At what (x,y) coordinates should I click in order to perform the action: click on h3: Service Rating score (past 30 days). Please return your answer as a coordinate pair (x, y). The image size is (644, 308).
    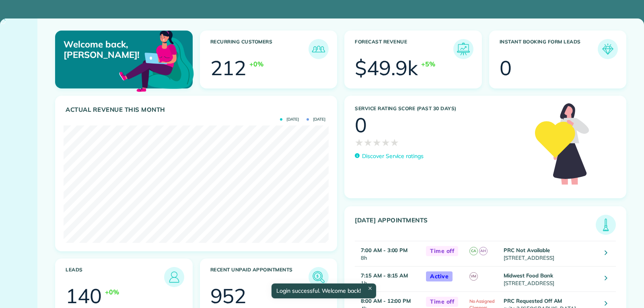
    Looking at the image, I should click on (441, 109).